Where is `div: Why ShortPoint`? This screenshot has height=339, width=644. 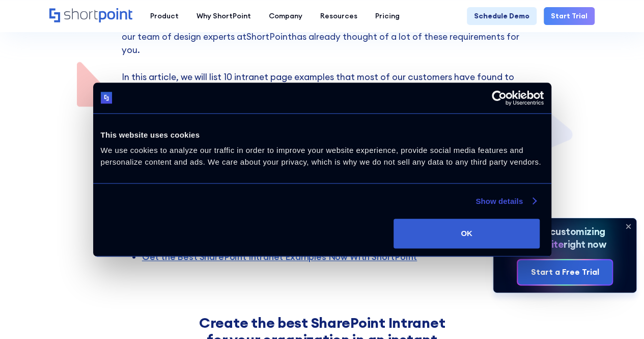 div: Why ShortPoint is located at coordinates (224, 16).